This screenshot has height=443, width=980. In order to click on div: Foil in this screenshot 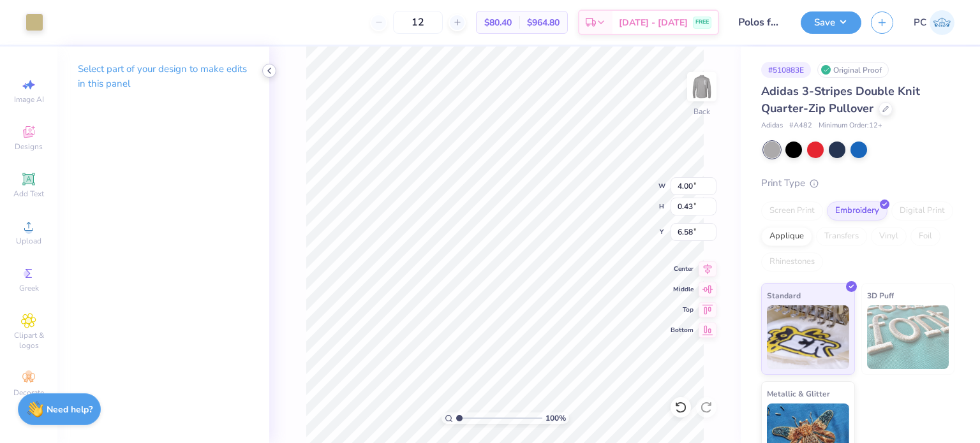, I will do `click(925, 236)`.